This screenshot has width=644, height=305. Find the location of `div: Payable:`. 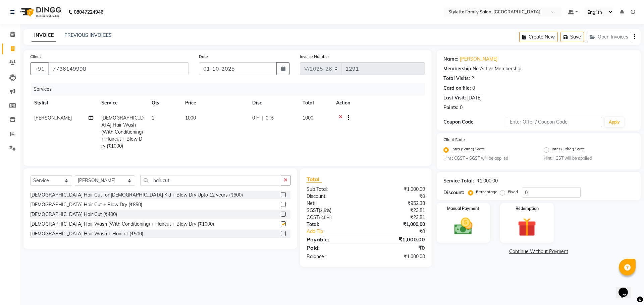

div: Payable: is located at coordinates (334, 240).